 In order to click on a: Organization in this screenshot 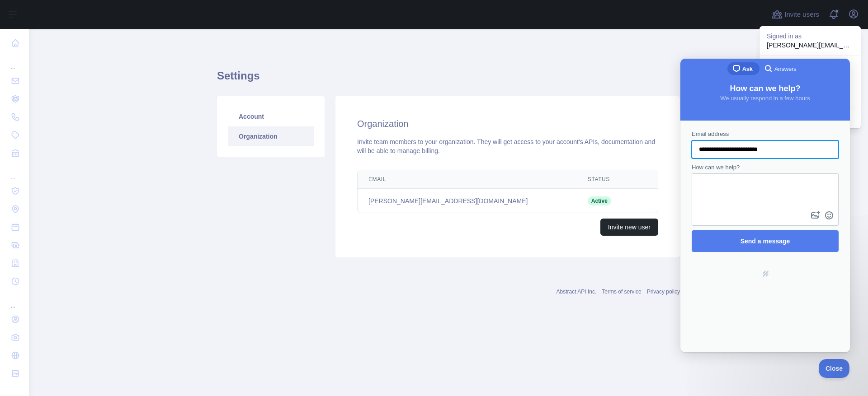, I will do `click(271, 136)`.